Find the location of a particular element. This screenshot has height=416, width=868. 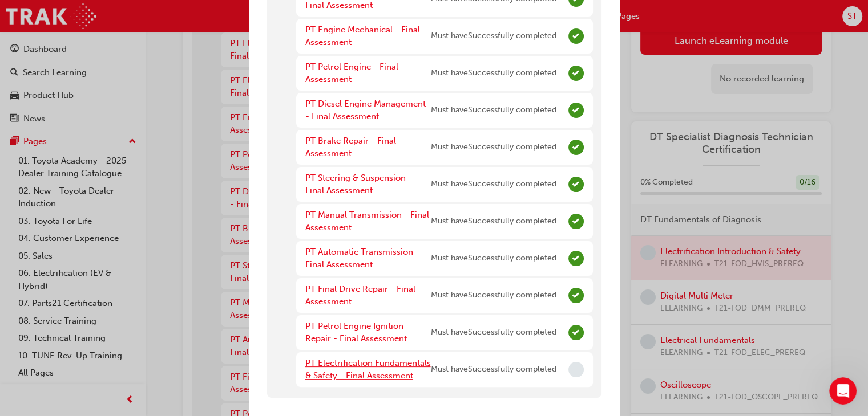

a: PT Engine Mechanical - Final Assessment is located at coordinates (362, 36).